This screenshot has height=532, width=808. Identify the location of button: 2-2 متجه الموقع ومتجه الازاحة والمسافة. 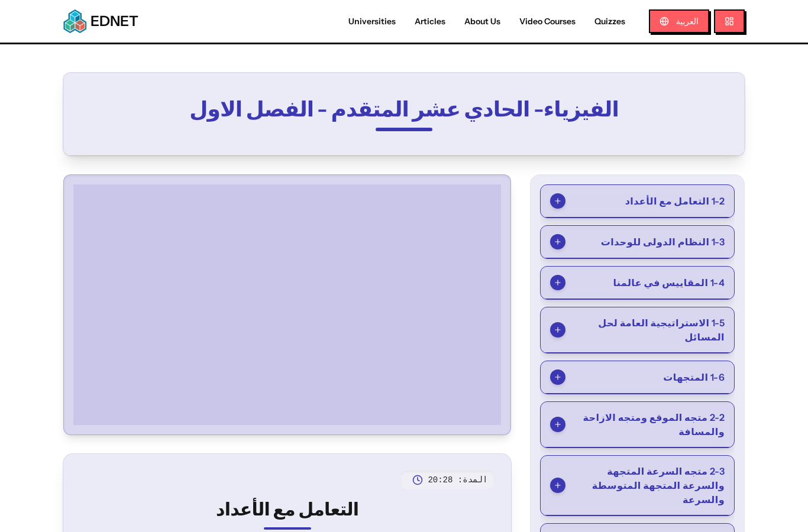
(637, 425).